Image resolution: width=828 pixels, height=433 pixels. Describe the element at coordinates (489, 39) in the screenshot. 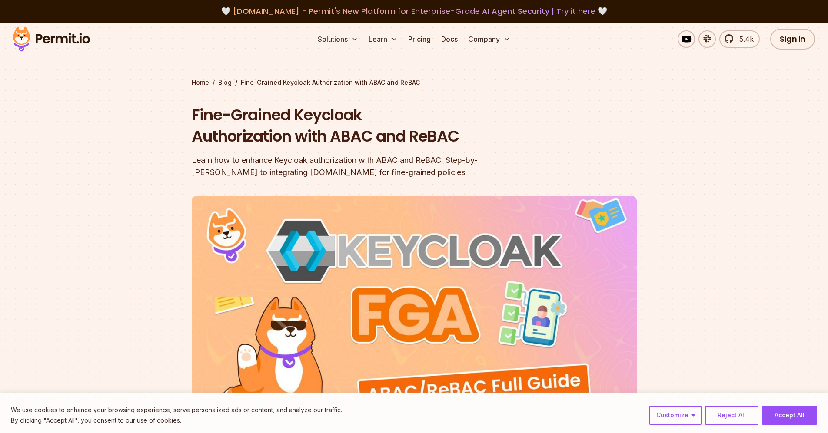

I see `button: Company` at that location.